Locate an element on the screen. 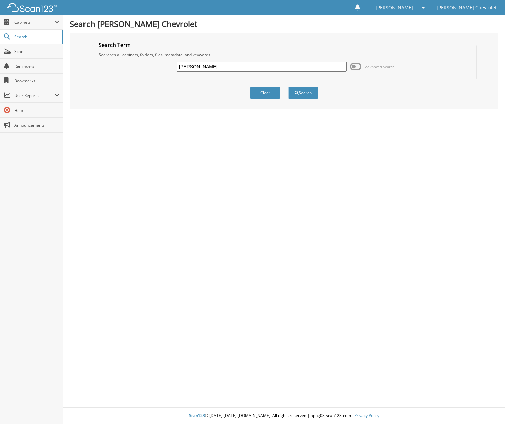 The image size is (505, 424). span: Announcements is located at coordinates (37, 125).